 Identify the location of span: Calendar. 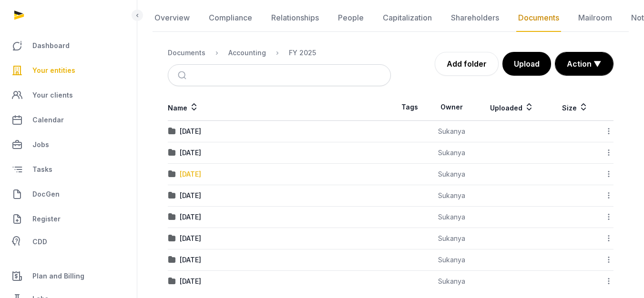
(48, 120).